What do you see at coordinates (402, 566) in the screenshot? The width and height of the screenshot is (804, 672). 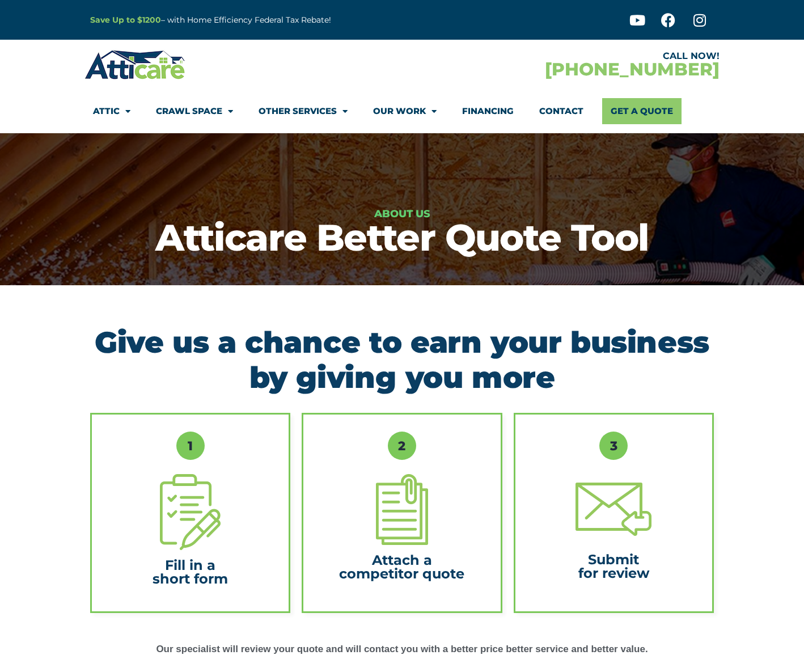 I see `h6: Attach a competitor quote` at bounding box center [402, 566].